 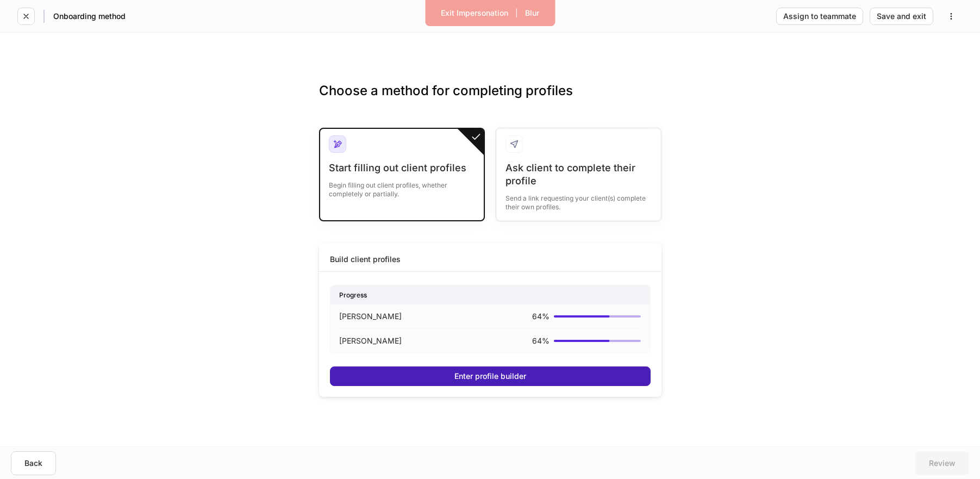 What do you see at coordinates (901, 16) in the screenshot?
I see `div: Save and exit` at bounding box center [901, 16].